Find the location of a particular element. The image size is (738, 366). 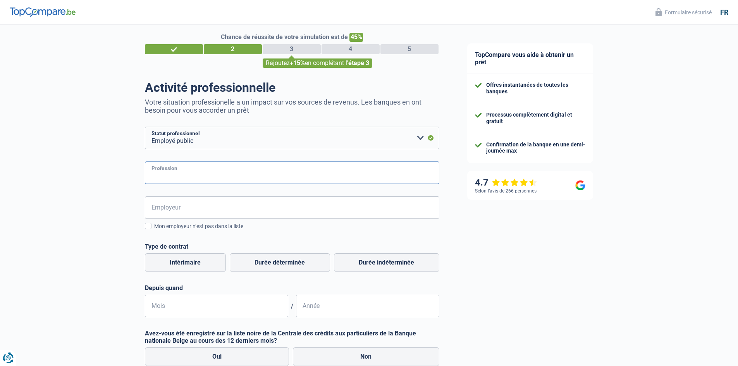

div: 4 is located at coordinates (351, 49).